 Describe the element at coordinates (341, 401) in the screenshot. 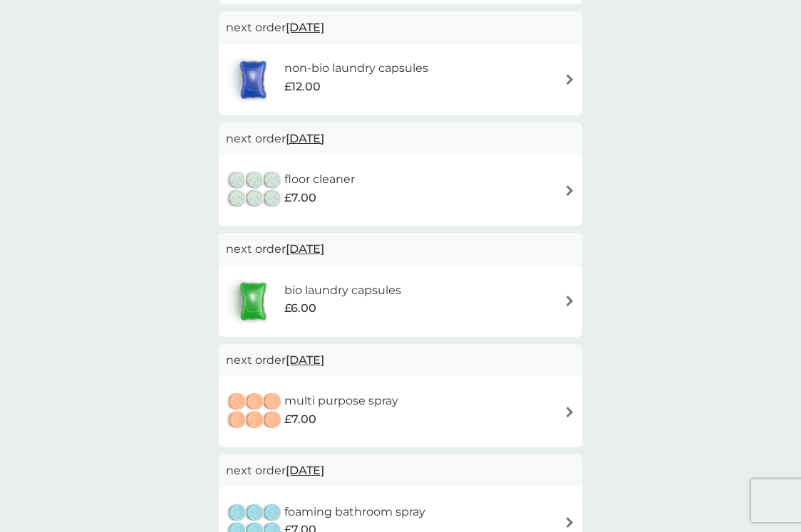

I see `h6: multi purpose spray` at that location.